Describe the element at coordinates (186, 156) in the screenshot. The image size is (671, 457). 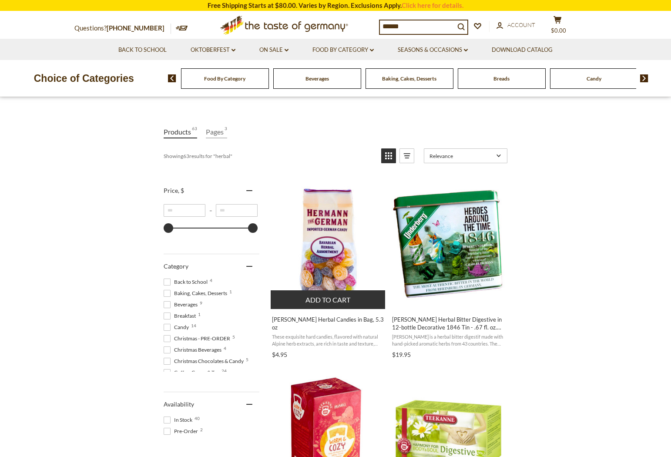
I see `b: 63` at that location.